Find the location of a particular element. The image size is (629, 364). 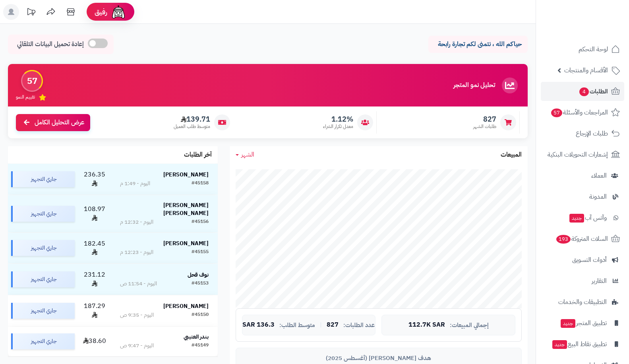

span: الشهر is located at coordinates (247, 155).